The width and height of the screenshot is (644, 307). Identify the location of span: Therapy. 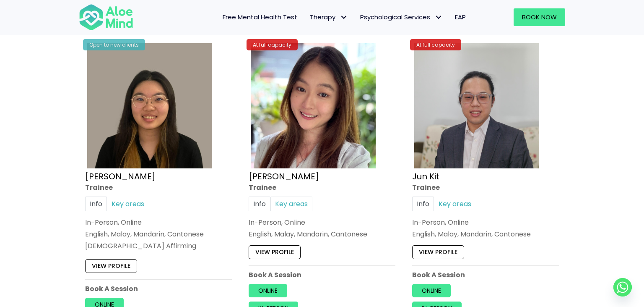
(329, 17).